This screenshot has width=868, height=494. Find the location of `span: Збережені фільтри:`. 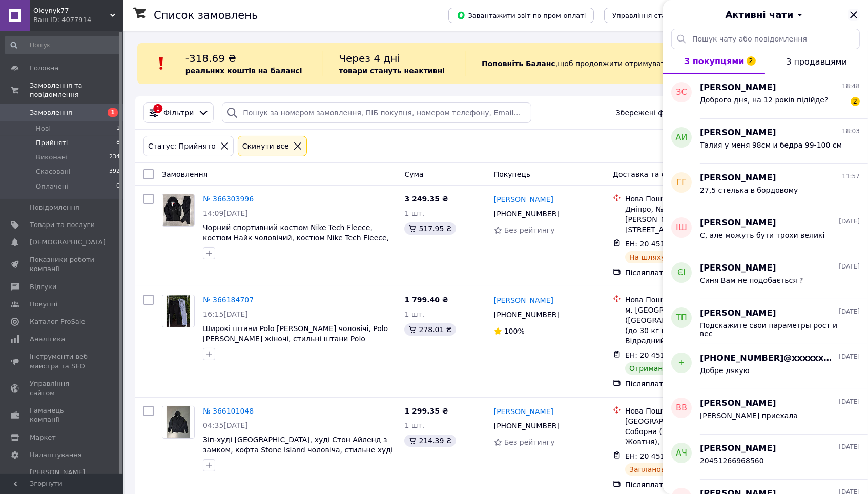

span: Збережені фільтри: is located at coordinates (653, 113).